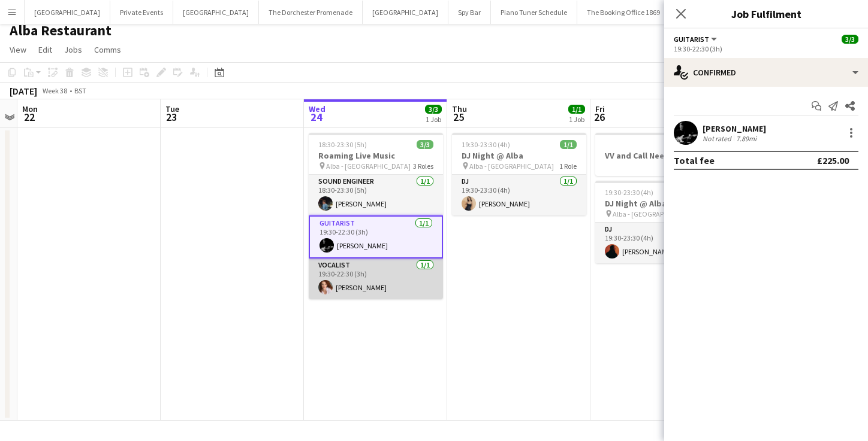  What do you see at coordinates (766, 14) in the screenshot?
I see `h3: Job Fulfilment` at bounding box center [766, 14].